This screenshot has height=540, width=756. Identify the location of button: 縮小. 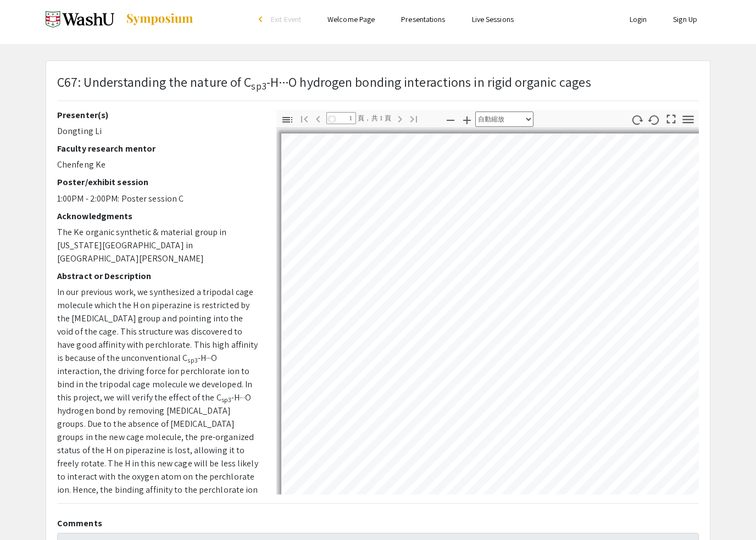
(450, 119).